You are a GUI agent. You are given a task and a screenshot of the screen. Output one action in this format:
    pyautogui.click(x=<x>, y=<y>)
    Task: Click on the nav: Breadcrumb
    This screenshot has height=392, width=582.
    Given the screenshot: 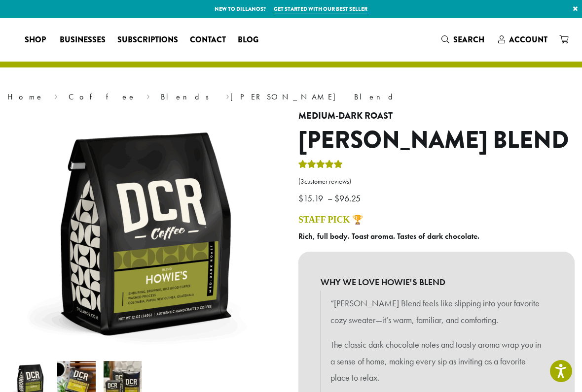 What is the action you would take?
    pyautogui.click(x=291, y=97)
    